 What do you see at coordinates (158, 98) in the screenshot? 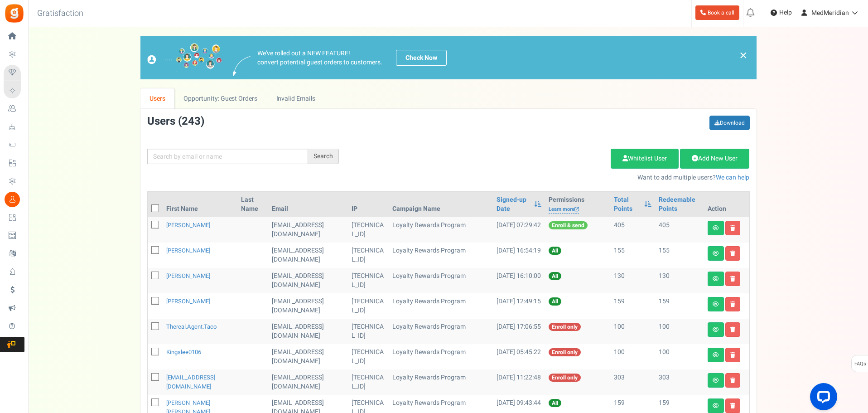
I see `a: Users` at bounding box center [158, 98].